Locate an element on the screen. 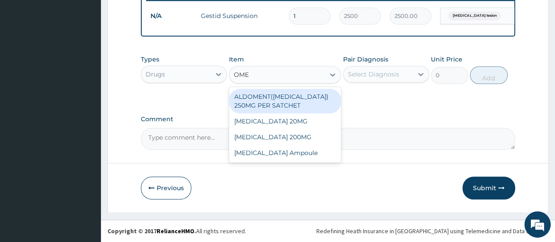 The height and width of the screenshot is (242, 555). div: Drugs is located at coordinates (155, 74).